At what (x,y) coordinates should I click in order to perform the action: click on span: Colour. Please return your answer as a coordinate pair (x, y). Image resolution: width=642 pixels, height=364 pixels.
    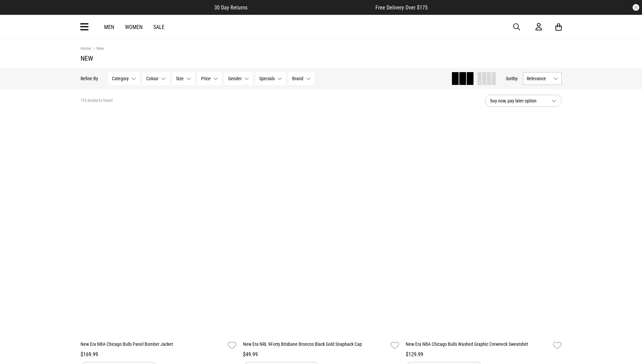
    Looking at the image, I should click on (152, 78).